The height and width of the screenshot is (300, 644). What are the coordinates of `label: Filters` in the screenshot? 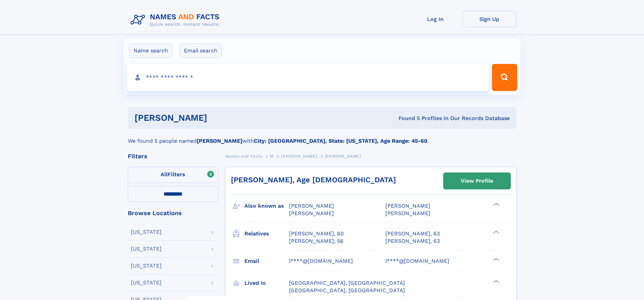 It's located at (173, 175).